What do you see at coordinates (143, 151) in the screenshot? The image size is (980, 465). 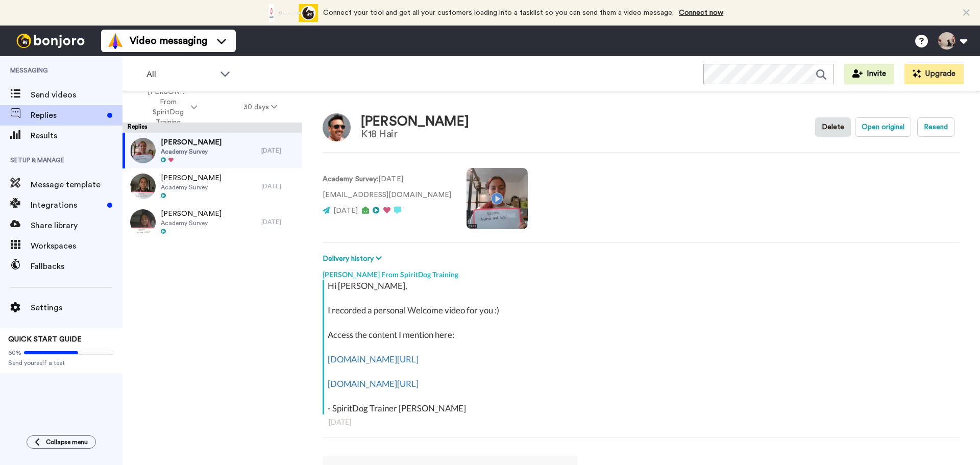 I see `img: 5372ea73-8e7d-4c3b-ab5a-12de0485811a-thumb.jpg` at bounding box center [143, 151].